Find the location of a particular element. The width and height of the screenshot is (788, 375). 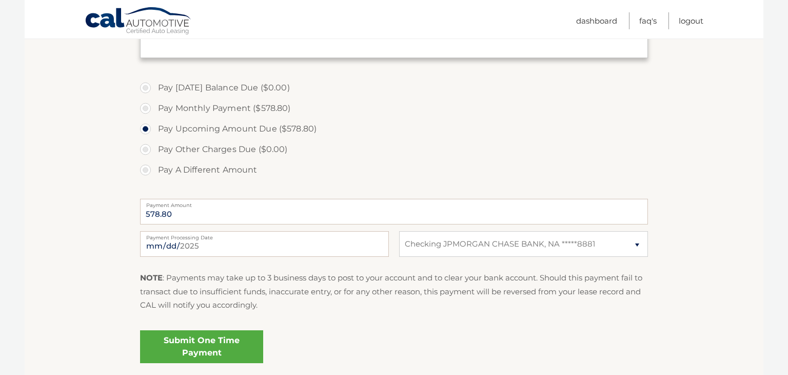

label: Pay Upcoming Amount Due ($578.80) is located at coordinates (394, 129).